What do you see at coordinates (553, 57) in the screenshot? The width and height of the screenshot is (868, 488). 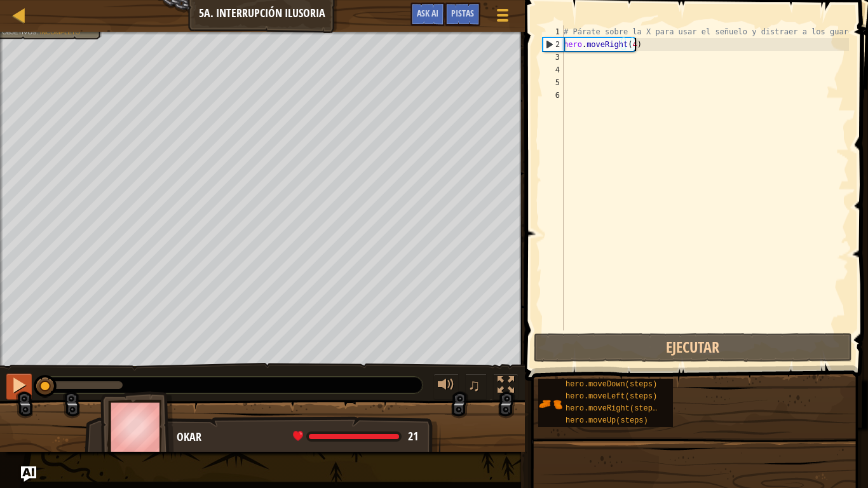 I see `div: 3` at bounding box center [553, 57].